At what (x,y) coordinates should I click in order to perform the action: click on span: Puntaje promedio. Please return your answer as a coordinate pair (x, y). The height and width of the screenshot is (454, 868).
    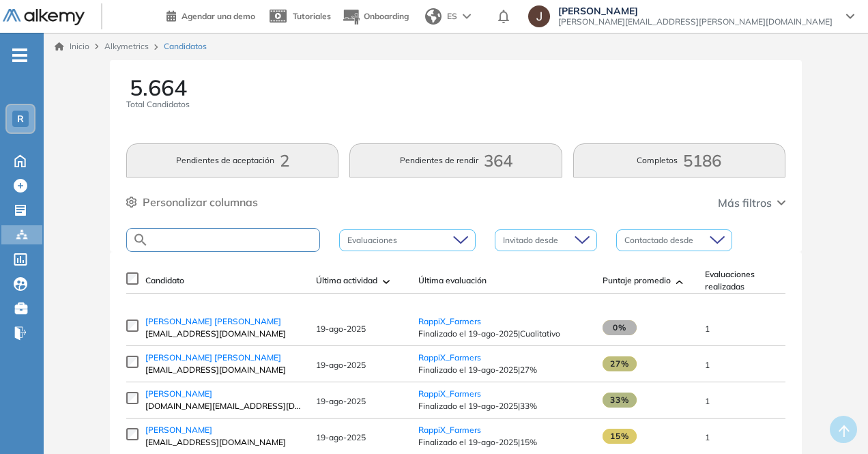
    Looking at the image, I should click on (637, 281).